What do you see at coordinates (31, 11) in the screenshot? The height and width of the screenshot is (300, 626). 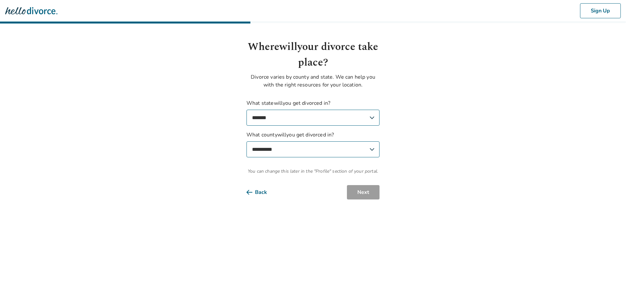 I see `img: Hello Divorce Logo` at bounding box center [31, 11].